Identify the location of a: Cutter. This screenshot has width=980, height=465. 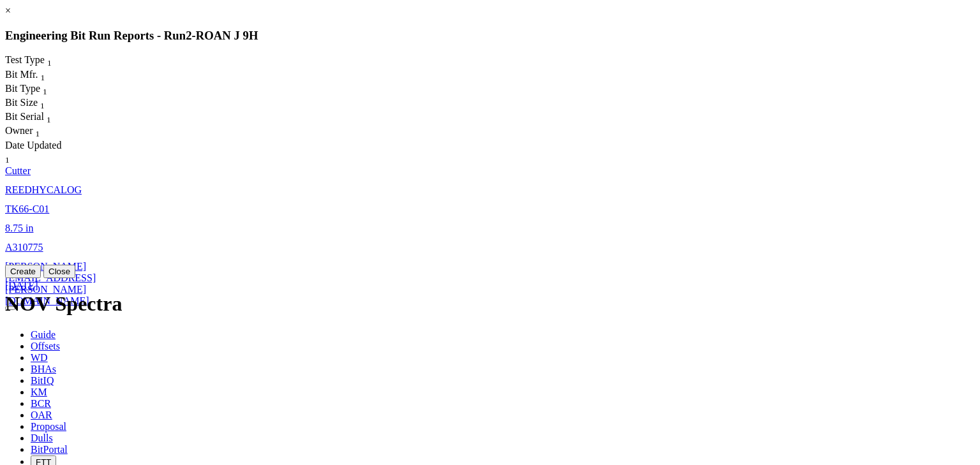
(17, 170).